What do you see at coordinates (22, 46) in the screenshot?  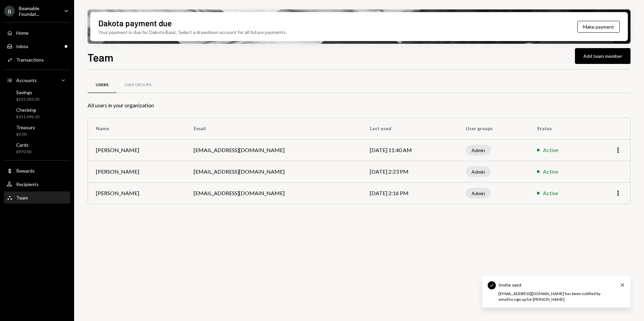 I see `div: Inbox` at bounding box center [22, 46].